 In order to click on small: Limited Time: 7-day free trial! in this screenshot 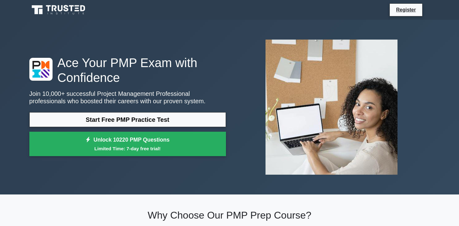, I will do `click(128, 148)`.